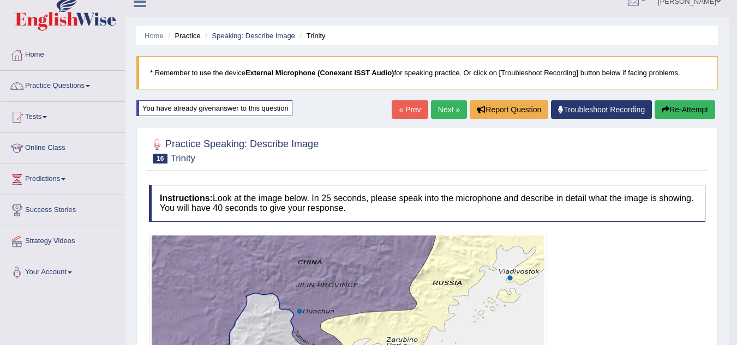 The width and height of the screenshot is (737, 345). I want to click on a: Success Stories, so click(63, 209).